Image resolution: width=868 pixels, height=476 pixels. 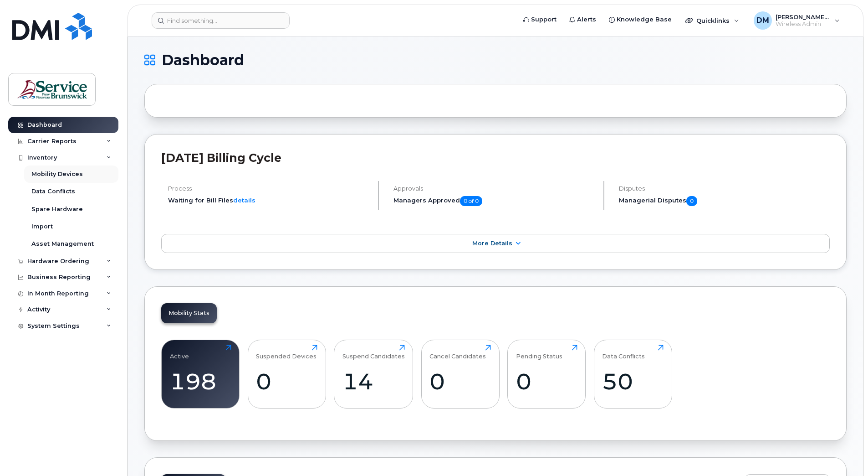 I want to click on div: Data Conflicts, so click(x=623, y=352).